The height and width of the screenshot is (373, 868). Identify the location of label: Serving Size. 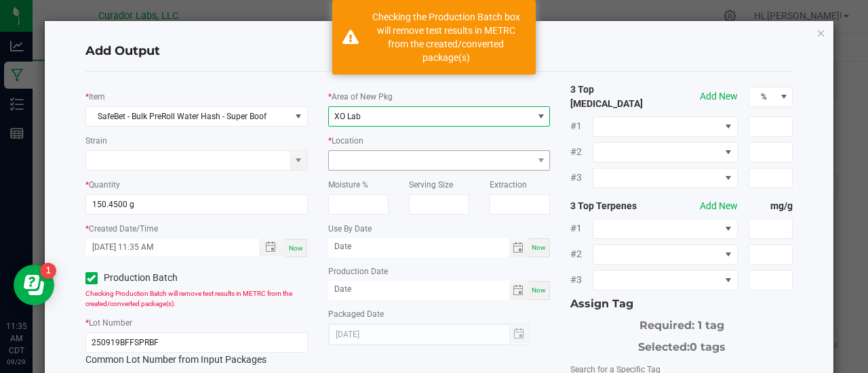
(431, 185).